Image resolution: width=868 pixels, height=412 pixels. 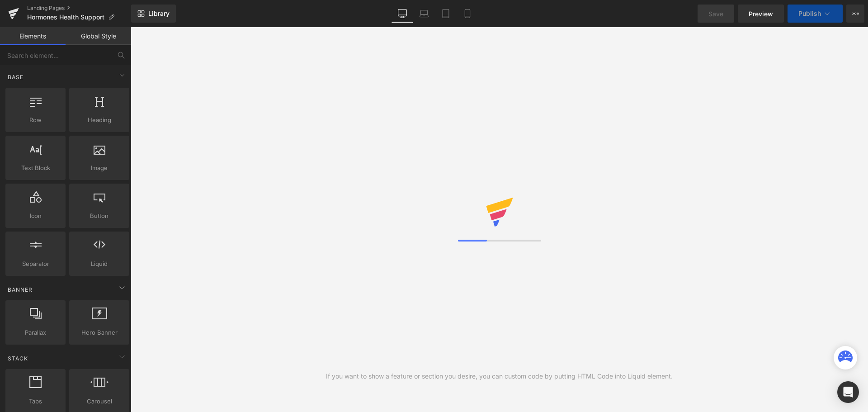 I want to click on a: Laptop, so click(x=424, y=14).